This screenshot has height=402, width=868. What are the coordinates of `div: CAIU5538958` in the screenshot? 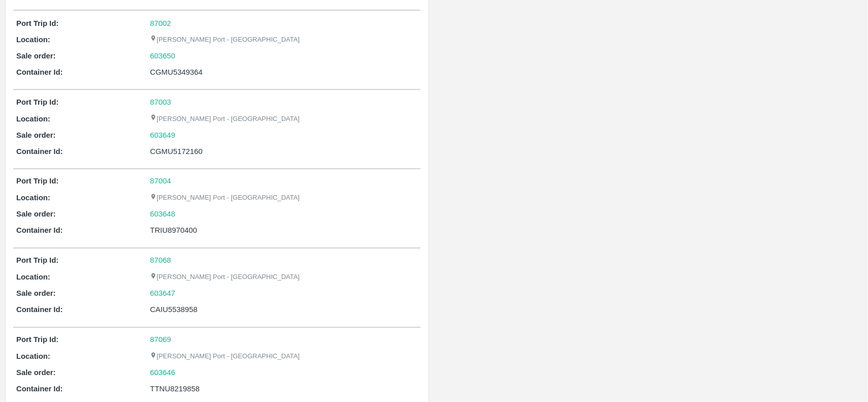 It's located at (283, 310).